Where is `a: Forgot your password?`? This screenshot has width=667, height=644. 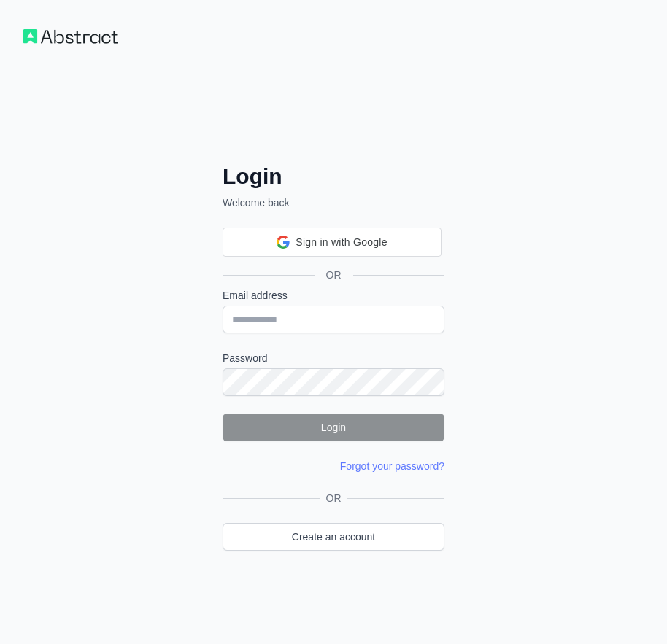 a: Forgot your password? is located at coordinates (392, 466).